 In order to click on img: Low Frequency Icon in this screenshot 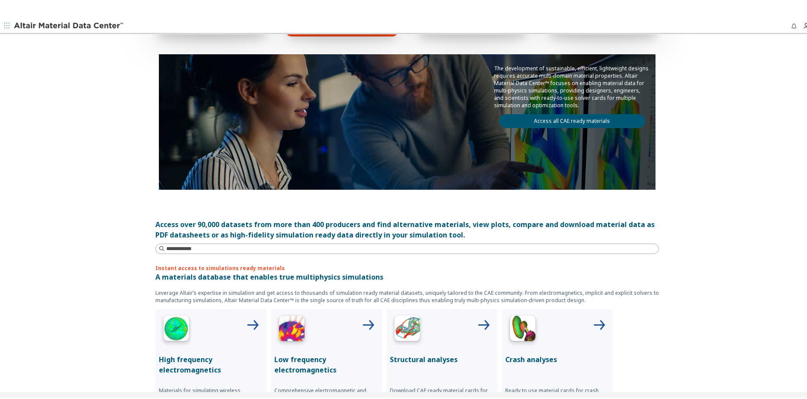, I will do `click(292, 328)`.